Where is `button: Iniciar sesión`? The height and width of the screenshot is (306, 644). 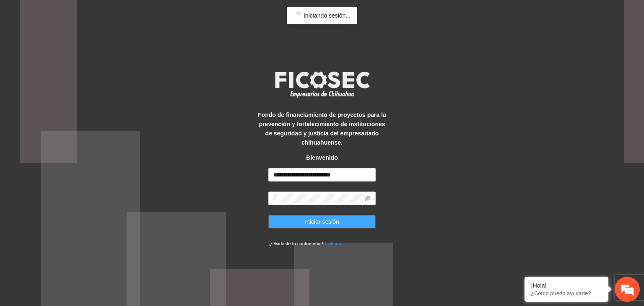
button: Iniciar sesión is located at coordinates (322, 222).